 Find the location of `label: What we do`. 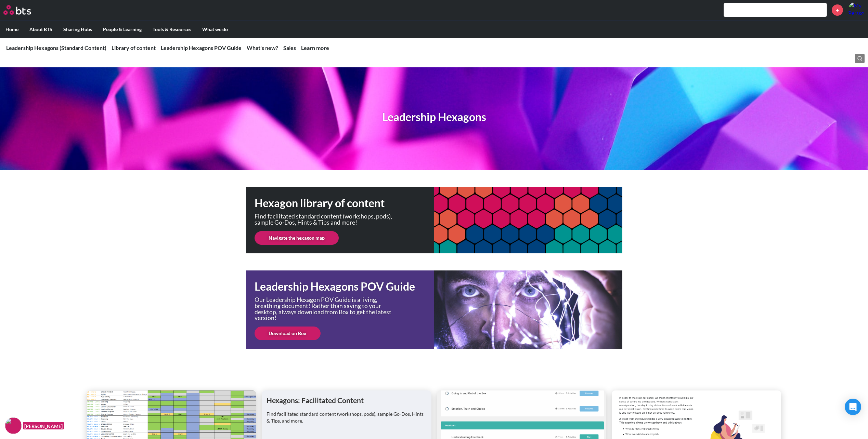

label: What we do is located at coordinates (215, 29).